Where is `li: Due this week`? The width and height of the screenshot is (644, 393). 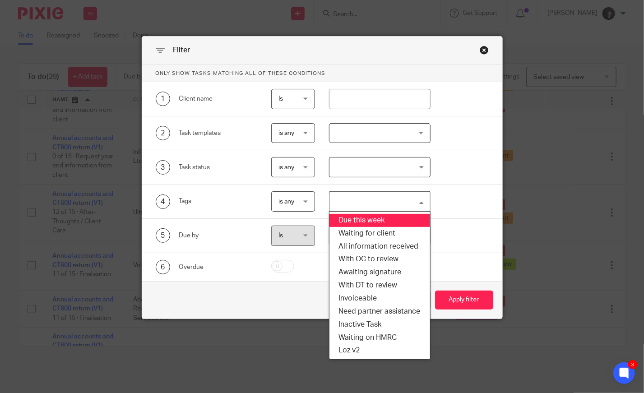 li: Due this week is located at coordinates (379, 220).